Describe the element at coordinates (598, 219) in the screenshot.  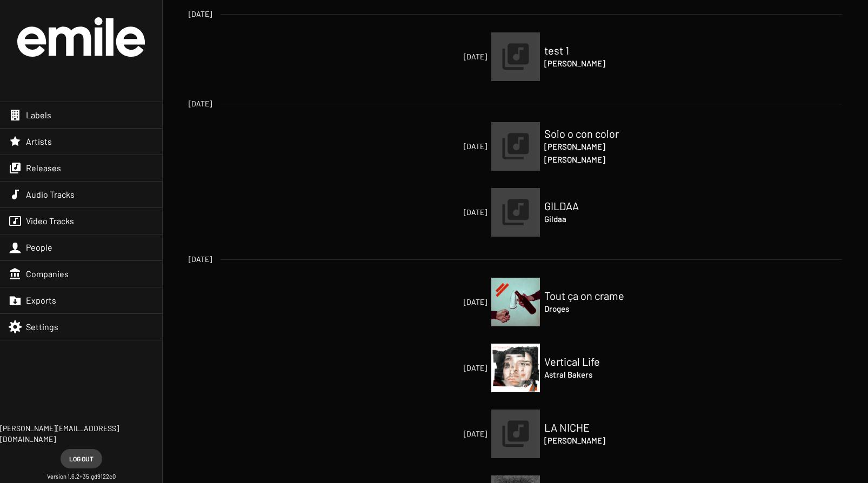
I see `h4: Gildaa` at that location.